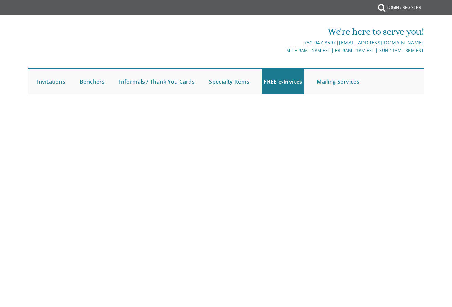  Describe the element at coordinates (292, 32) in the screenshot. I see `div: We're here to serve you!` at that location.